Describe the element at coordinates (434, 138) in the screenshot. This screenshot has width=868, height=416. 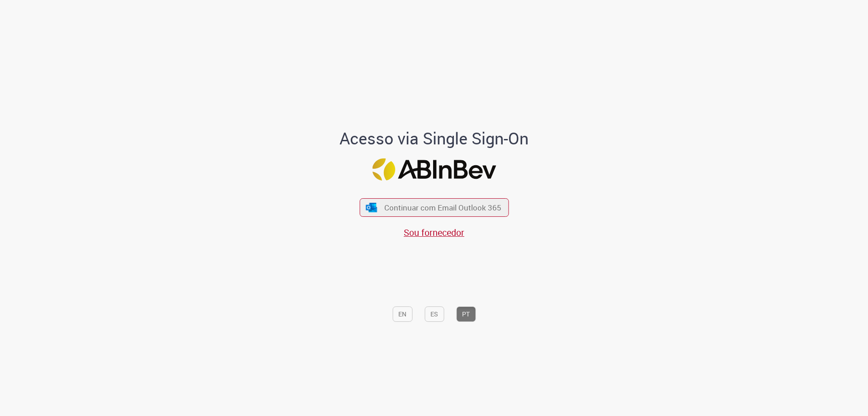
I see `h1: Acesso via Single Sign-On` at that location.